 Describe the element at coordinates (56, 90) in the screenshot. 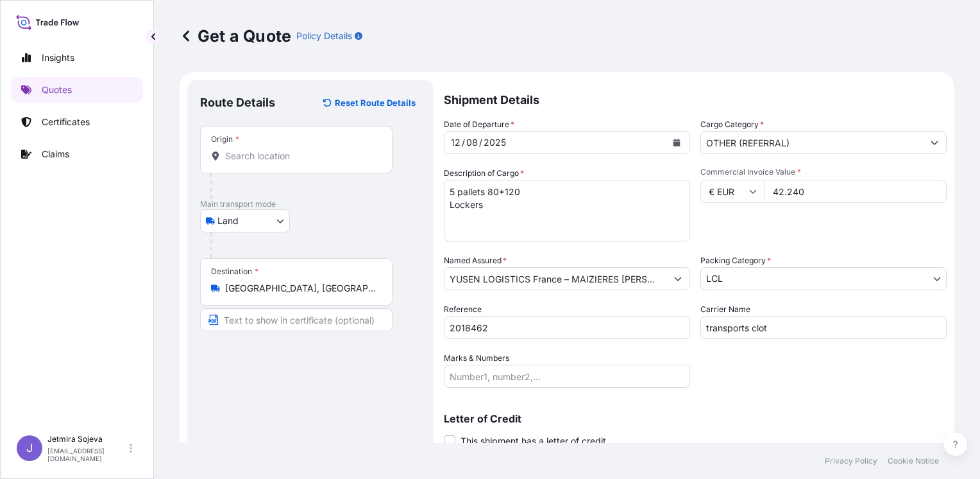

I see `p: Quotes` at that location.